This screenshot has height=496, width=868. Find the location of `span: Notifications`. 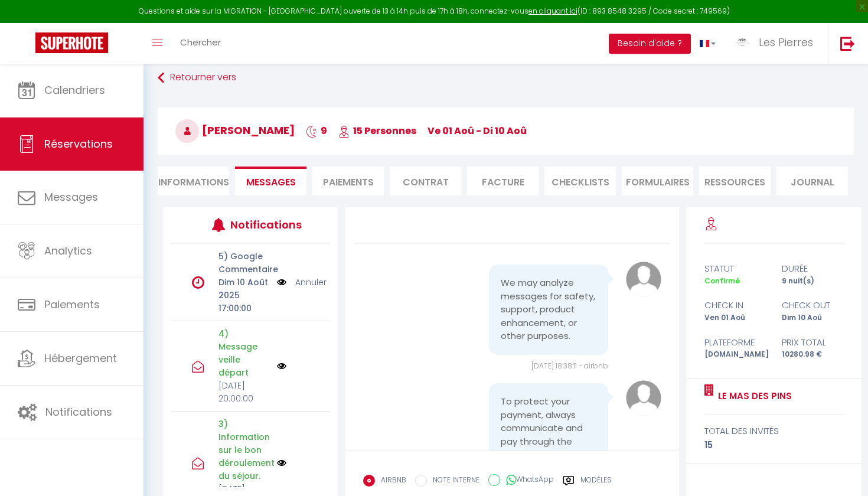

span: Notifications is located at coordinates (78, 411).